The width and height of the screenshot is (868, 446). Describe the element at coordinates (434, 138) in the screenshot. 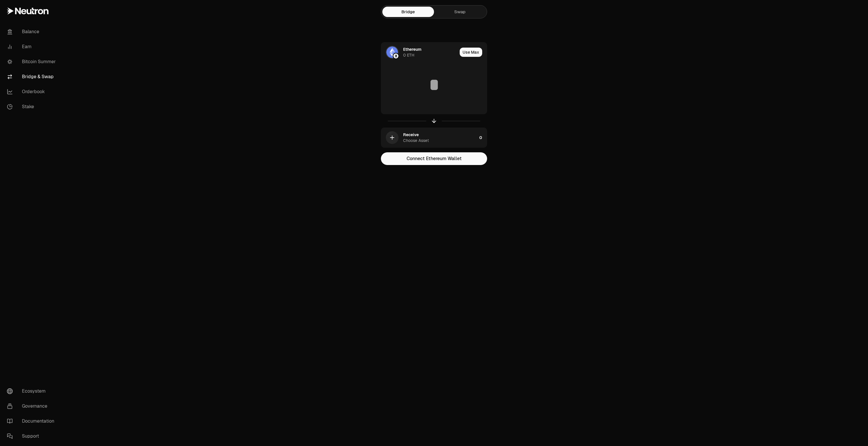

I see `button: ReceiveChoose Asset0` at that location.